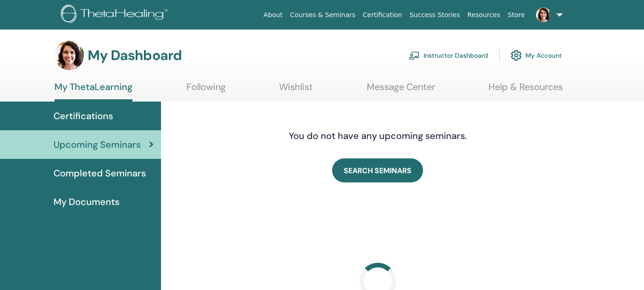  What do you see at coordinates (99, 173) in the screenshot?
I see `span: Completed Seminars` at bounding box center [99, 173].